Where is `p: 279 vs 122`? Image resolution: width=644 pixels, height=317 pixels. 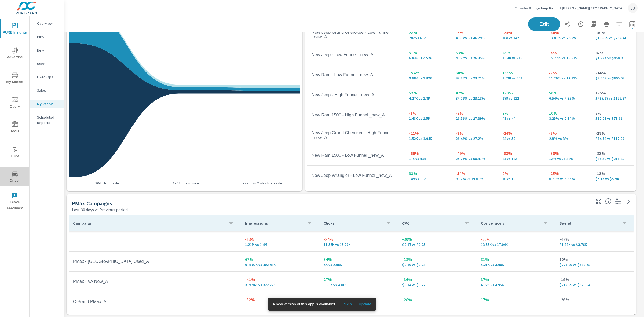
p: 279 vs 122 is located at coordinates (521, 98).